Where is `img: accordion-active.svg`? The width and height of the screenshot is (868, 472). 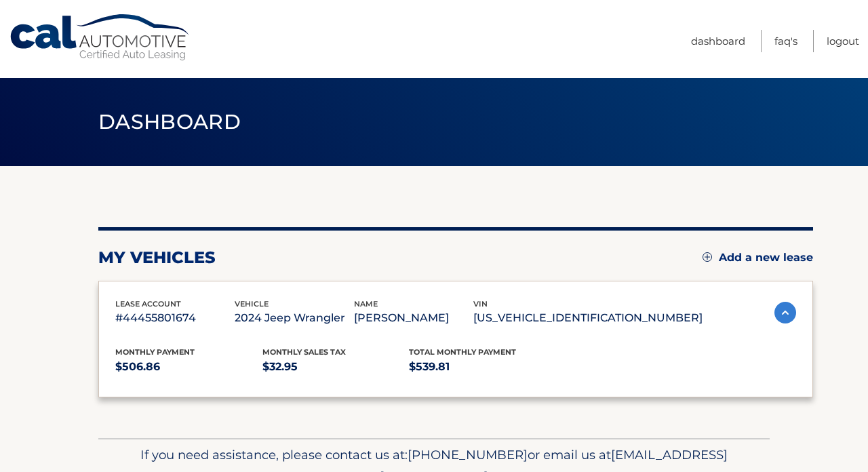 img: accordion-active.svg is located at coordinates (785, 313).